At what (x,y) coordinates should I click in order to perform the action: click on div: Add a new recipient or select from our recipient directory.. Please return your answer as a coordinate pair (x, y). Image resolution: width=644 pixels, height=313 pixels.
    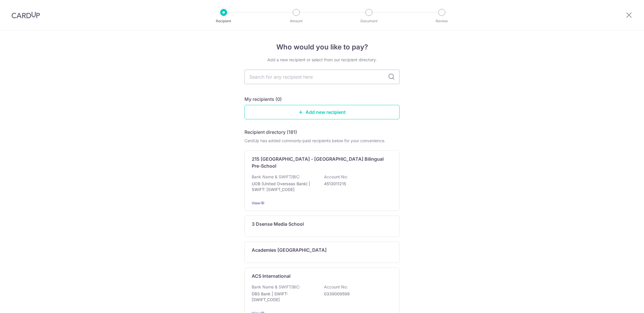
    Looking at the image, I should click on (322, 60).